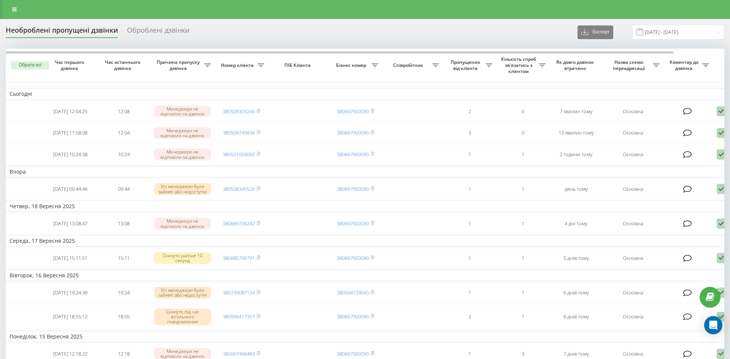 This screenshot has height=359, width=730. Describe the element at coordinates (576, 224) in the screenshot. I see `td: 4 дні тому` at that location.